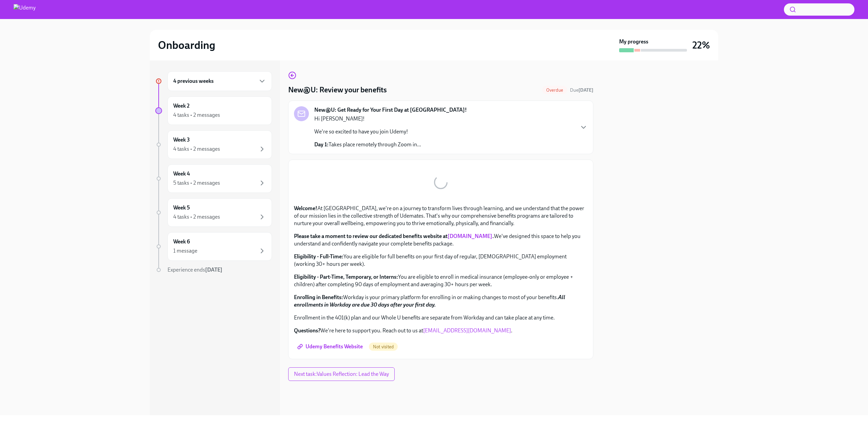 The image size is (868, 422). Describe the element at coordinates (367, 131) in the screenshot. I see `p: We're so excited to have you join Udemy!` at that location.